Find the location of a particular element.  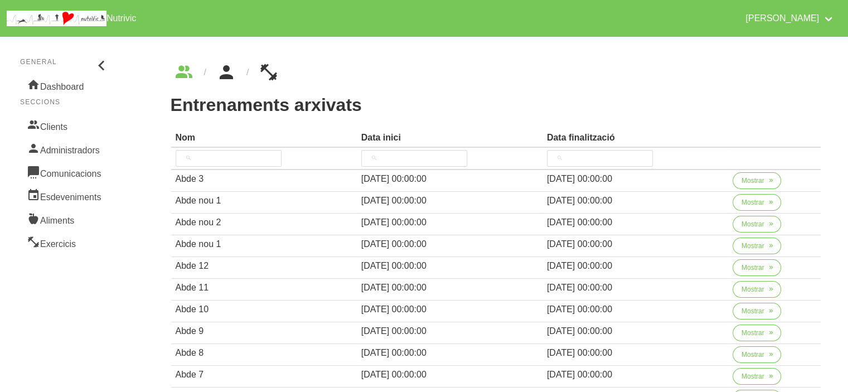

p: General is located at coordinates (65, 62).